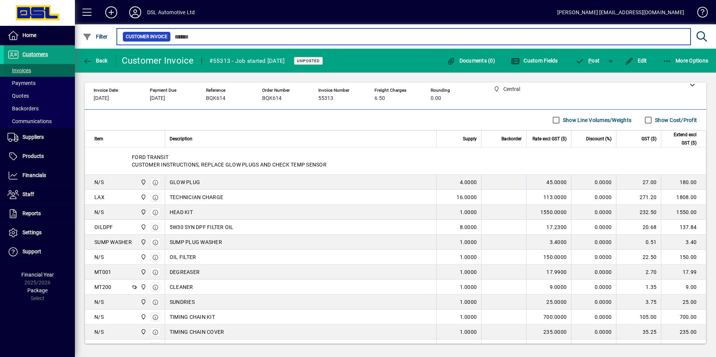  I want to click on a: Home, so click(39, 36).